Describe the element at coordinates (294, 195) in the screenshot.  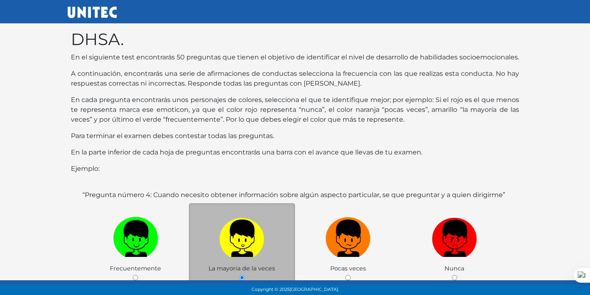
I see `label: “Pregunta número 4: Cuando necesito obtener información sobre algún aspecto particular, se que pr...` at that location.